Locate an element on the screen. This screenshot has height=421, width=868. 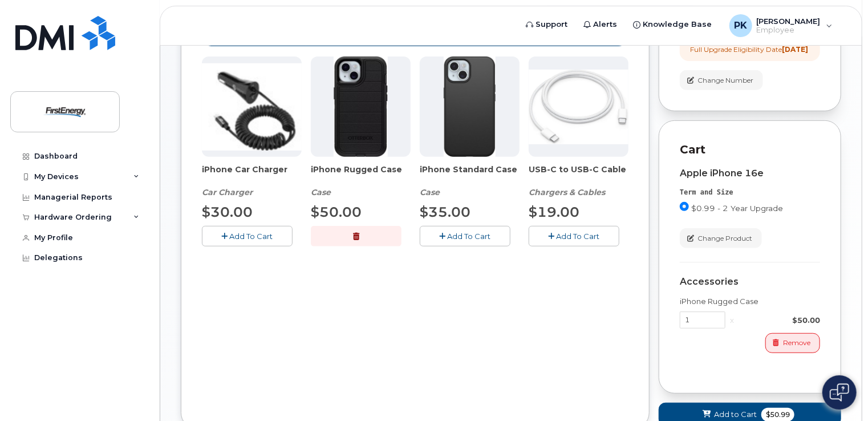
div: iPhone Standard Case is located at coordinates (469, 181).